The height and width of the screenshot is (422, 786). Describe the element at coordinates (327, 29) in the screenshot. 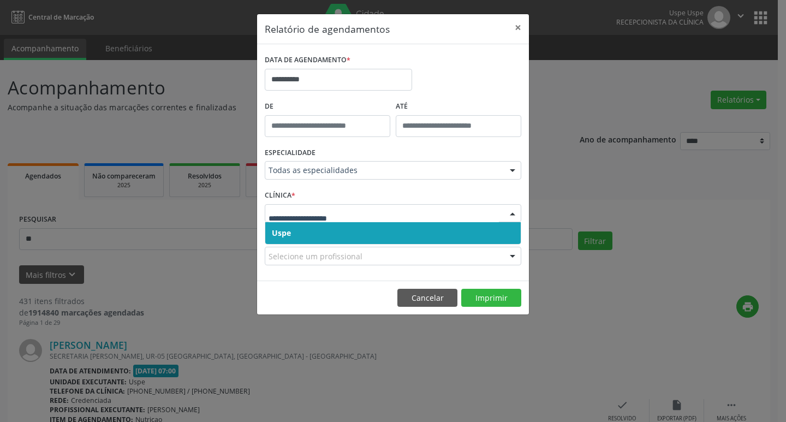

I see `h5: Relatório de agendamentos` at that location.